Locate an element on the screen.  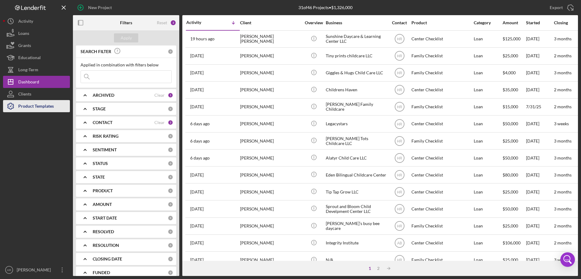
b: FUNDED is located at coordinates (101, 273).